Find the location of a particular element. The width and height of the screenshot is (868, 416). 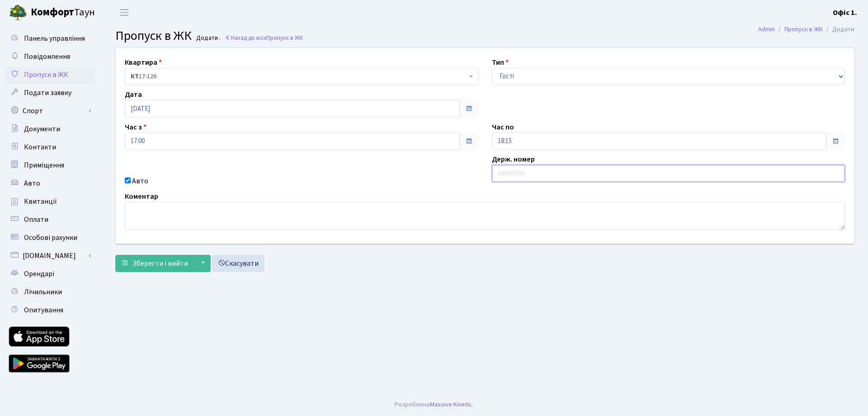

b: Офіс 1. is located at coordinates (844, 13).